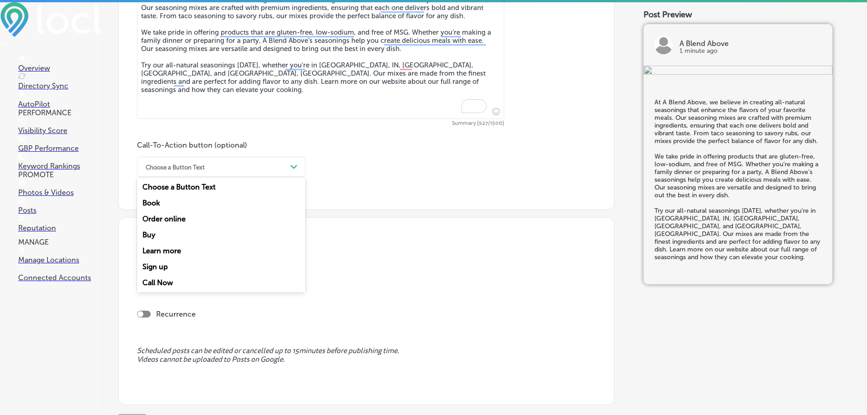  Describe the element at coordinates (221, 219) in the screenshot. I see `div: Order online` at that location.